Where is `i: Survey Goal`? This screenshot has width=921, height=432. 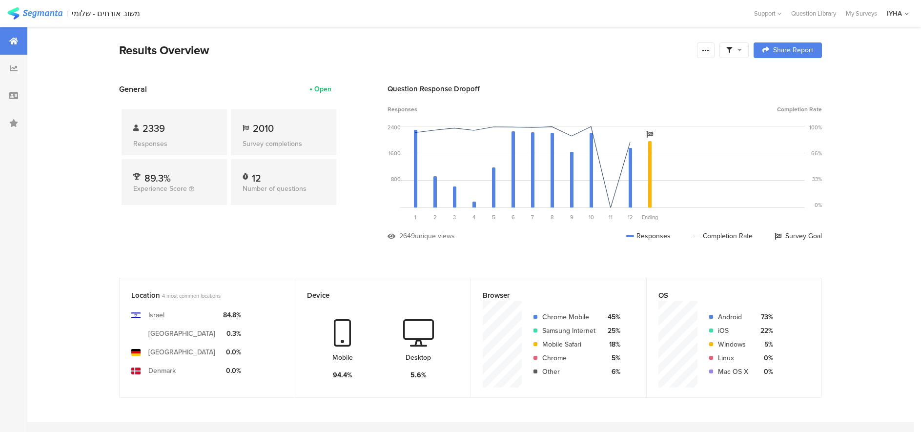
i: Survey Goal is located at coordinates (650, 134).